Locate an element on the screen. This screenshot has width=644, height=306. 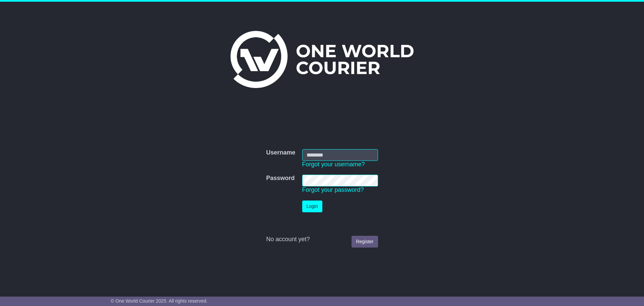
span: © One World Courier 2025. All rights reserved. is located at coordinates (159, 301).